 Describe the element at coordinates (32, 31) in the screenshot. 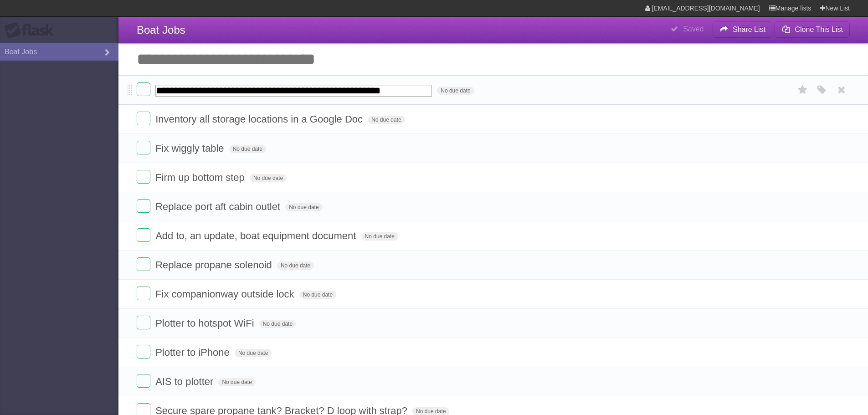

I see `div: Flask` at that location.